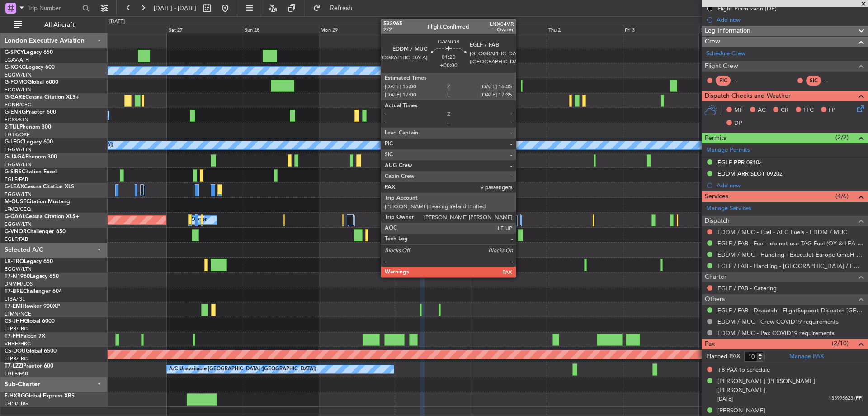 This screenshot has width=868, height=416. What do you see at coordinates (778, 321) in the screenshot?
I see `a: EDDM / MUC - Crew COVID19 requirements` at bounding box center [778, 321].